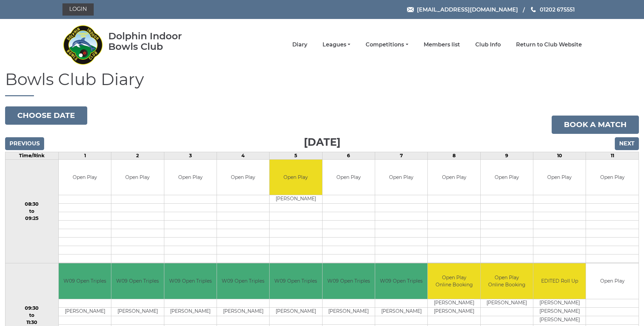  Describe the element at coordinates (454, 156) in the screenshot. I see `td: 8` at that location.